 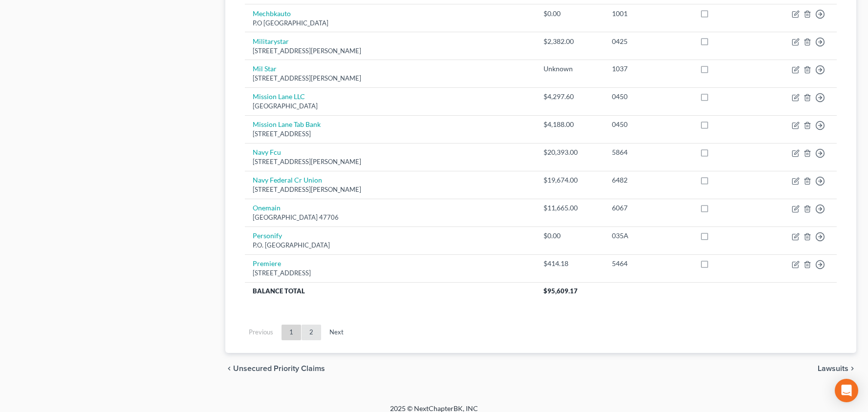 What do you see at coordinates (648, 69) in the screenshot?
I see `div: 1037` at bounding box center [648, 69].